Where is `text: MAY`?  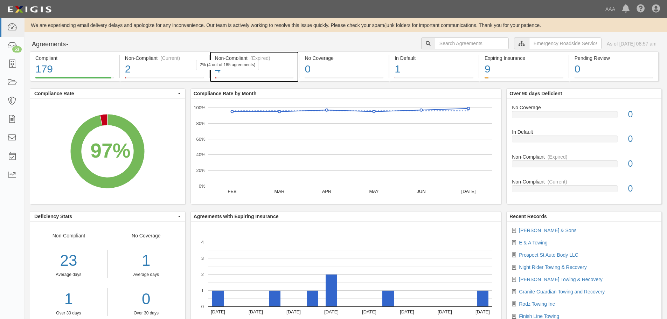 text: MAY is located at coordinates (374, 191).